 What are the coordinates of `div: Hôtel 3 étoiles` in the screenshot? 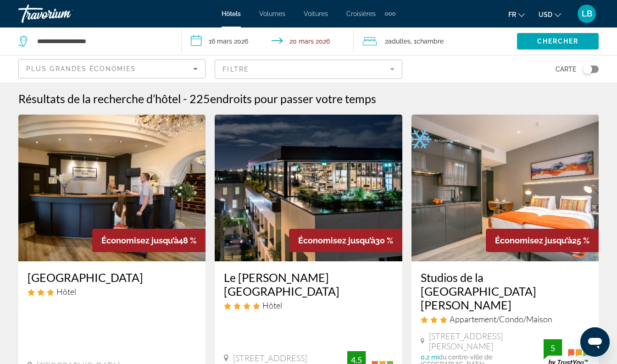 It's located at (112, 291).